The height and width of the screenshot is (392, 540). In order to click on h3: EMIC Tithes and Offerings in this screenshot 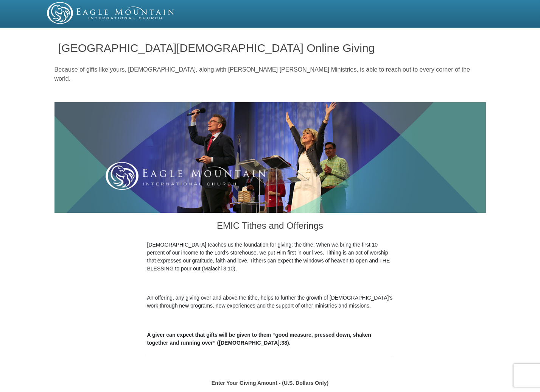, I will do `click(270, 227)`.